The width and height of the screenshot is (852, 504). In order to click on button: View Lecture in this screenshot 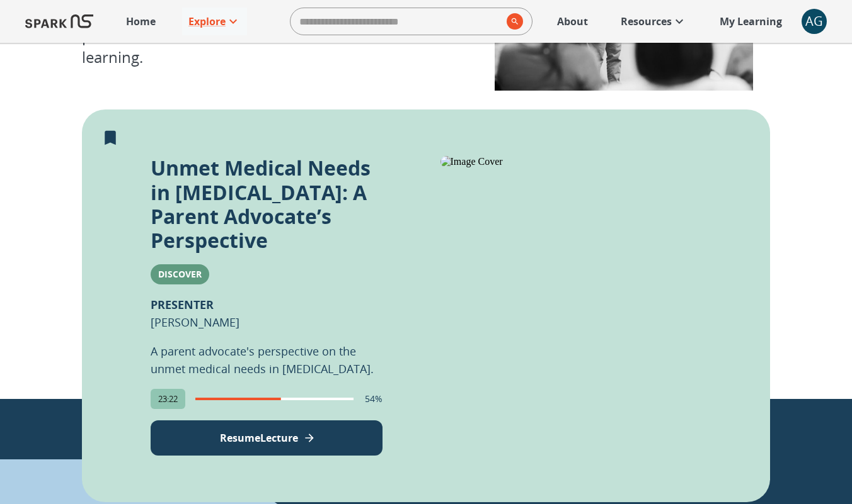, I will do `click(267, 438)`.